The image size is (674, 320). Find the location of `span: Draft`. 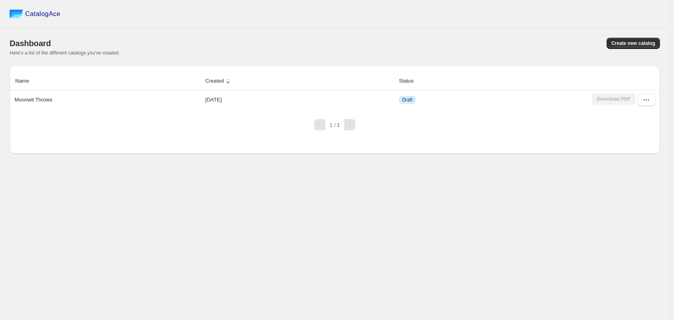

span: Draft is located at coordinates (407, 100).